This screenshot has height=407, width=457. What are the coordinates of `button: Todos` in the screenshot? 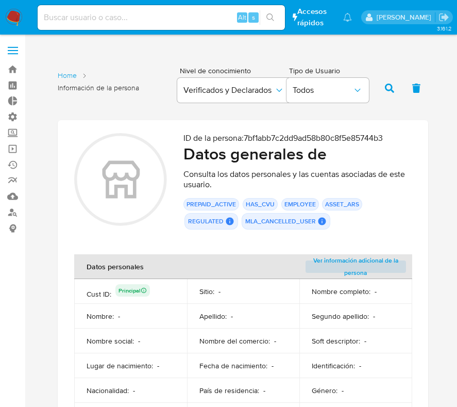 It's located at (328, 90).